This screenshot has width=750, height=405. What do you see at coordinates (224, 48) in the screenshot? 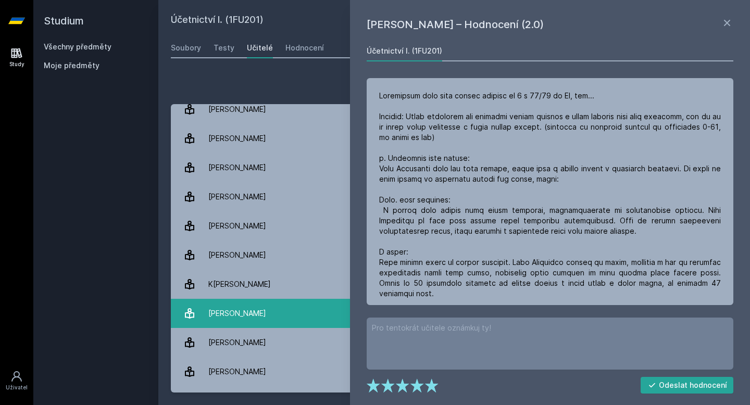
I see `div: Testy` at bounding box center [224, 48].